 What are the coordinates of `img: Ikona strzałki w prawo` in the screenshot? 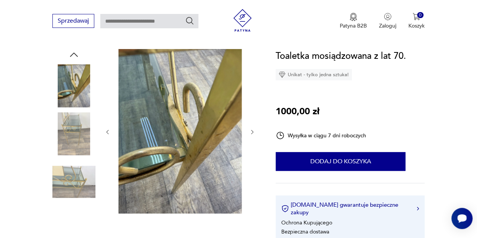 It's located at (418, 209).